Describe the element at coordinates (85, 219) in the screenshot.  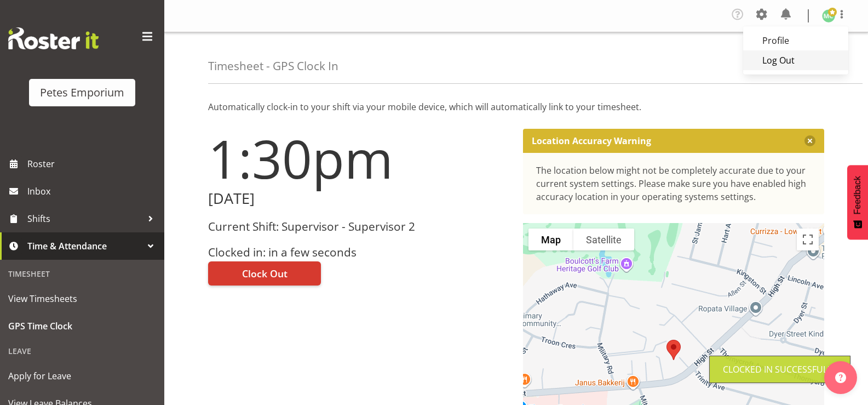
I see `span: Shifts` at that location.